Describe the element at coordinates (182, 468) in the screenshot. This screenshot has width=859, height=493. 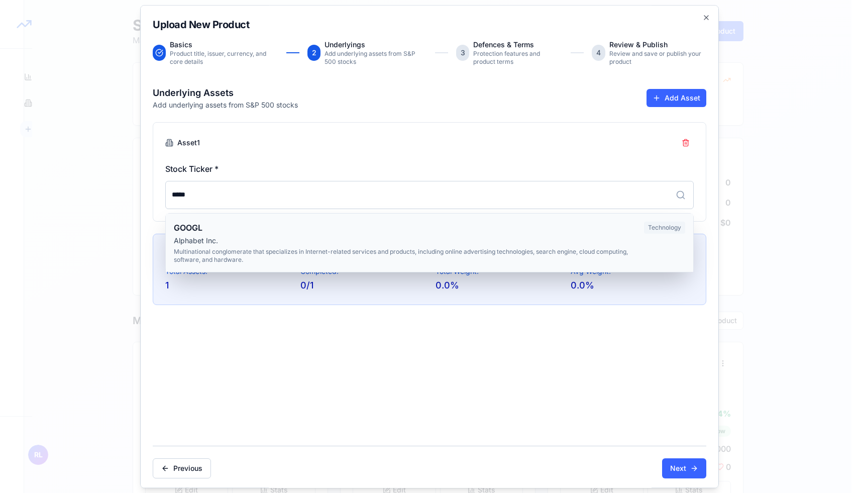
I see `button: Previous` at that location.